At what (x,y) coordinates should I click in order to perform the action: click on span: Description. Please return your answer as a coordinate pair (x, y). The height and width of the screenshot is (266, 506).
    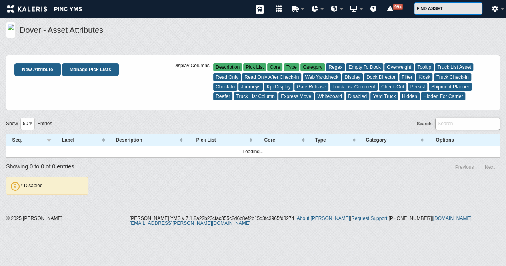
    Looking at the image, I should click on (227, 67).